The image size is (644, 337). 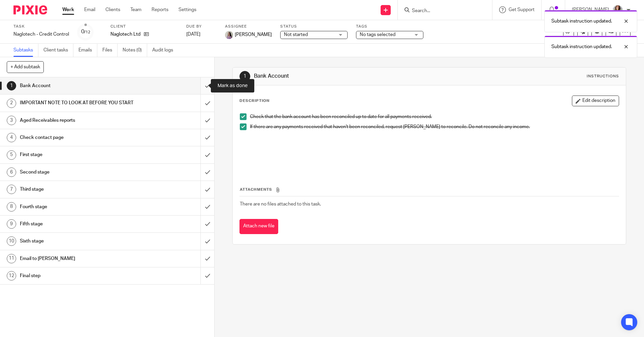 I want to click on div: Instructions, so click(x=603, y=76).